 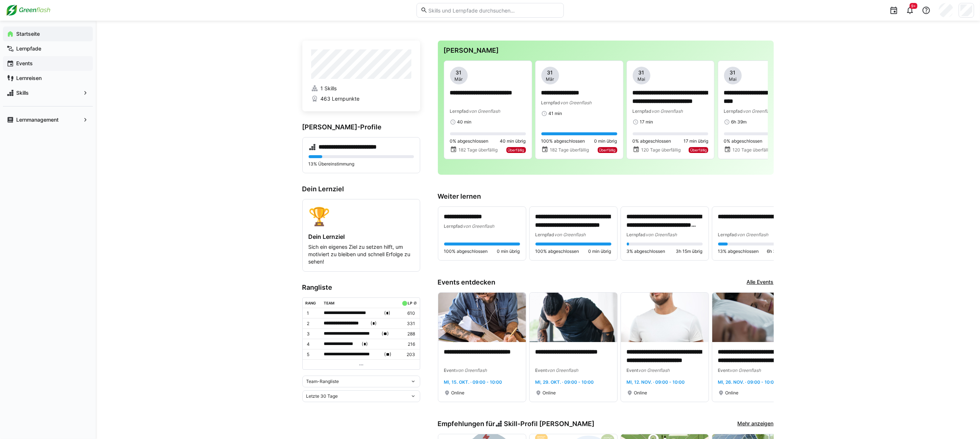 What do you see at coordinates (696, 141) in the screenshot?
I see `span: 17 min übrig` at bounding box center [696, 141].